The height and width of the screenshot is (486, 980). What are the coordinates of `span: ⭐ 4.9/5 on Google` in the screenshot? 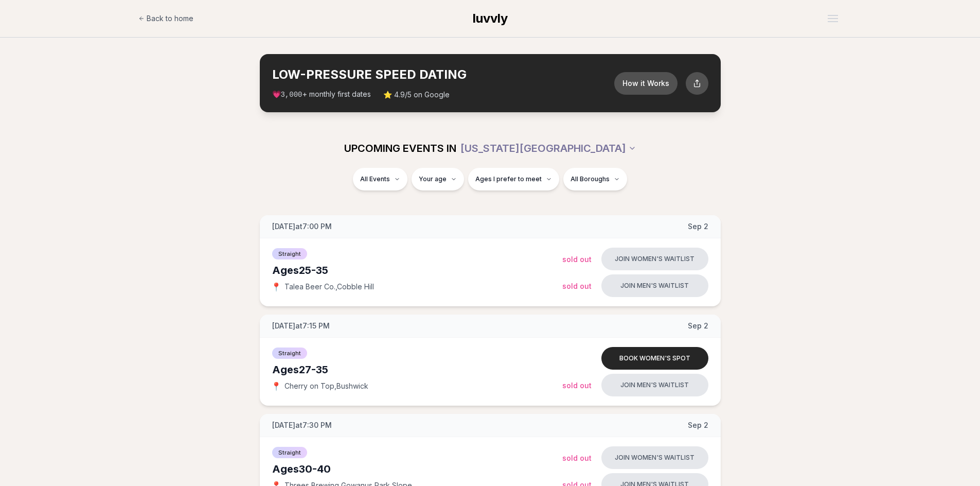 It's located at (416, 95).